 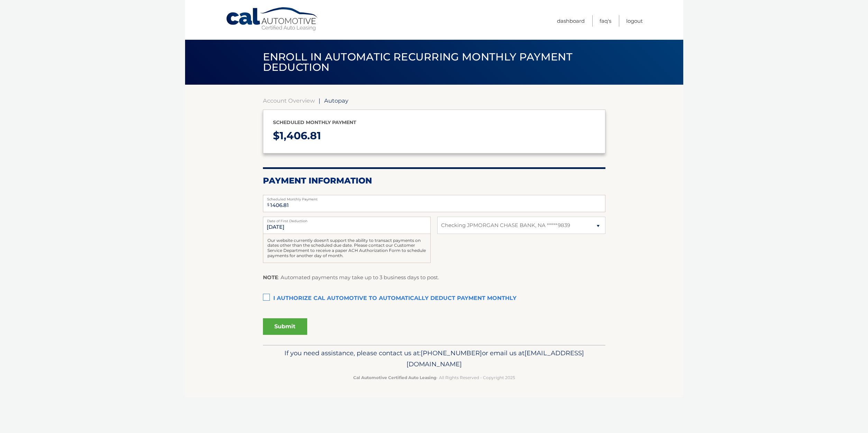 What do you see at coordinates (285, 327) in the screenshot?
I see `button: Submit` at bounding box center [285, 327].